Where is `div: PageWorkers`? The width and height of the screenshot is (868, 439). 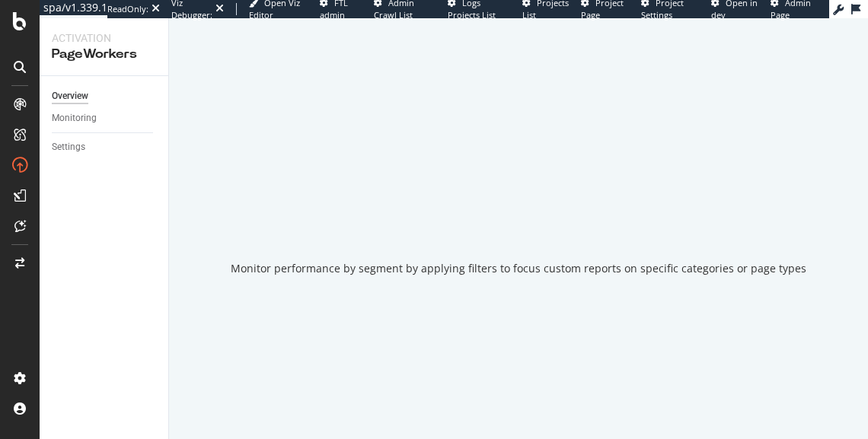
div: PageWorkers is located at coordinates (104, 54).